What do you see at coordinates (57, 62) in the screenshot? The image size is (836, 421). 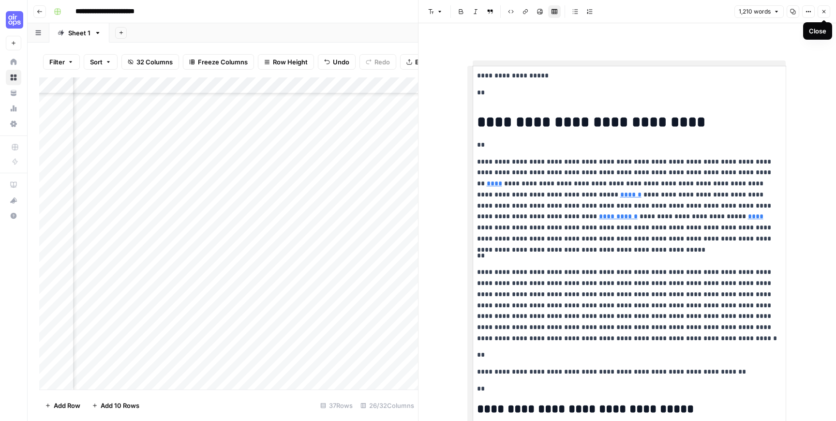 I see `span: Filter` at bounding box center [57, 62].